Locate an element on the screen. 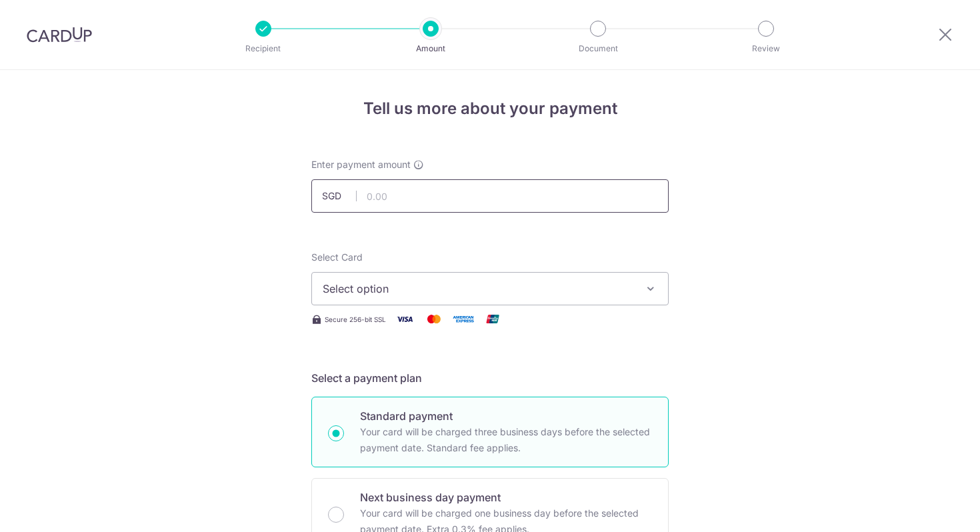 Image resolution: width=980 pixels, height=532 pixels. span: Select option is located at coordinates (478, 289).